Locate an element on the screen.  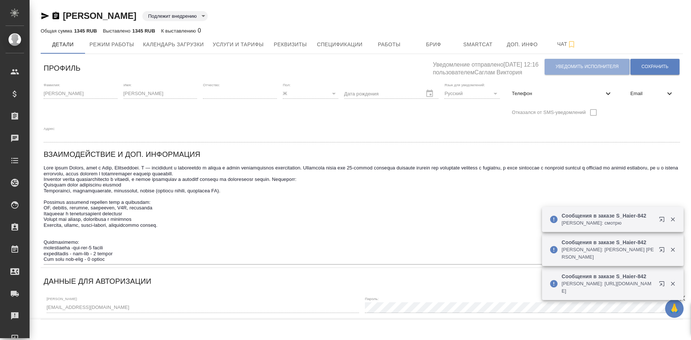
div: Русский is located at coordinates (472, 94).